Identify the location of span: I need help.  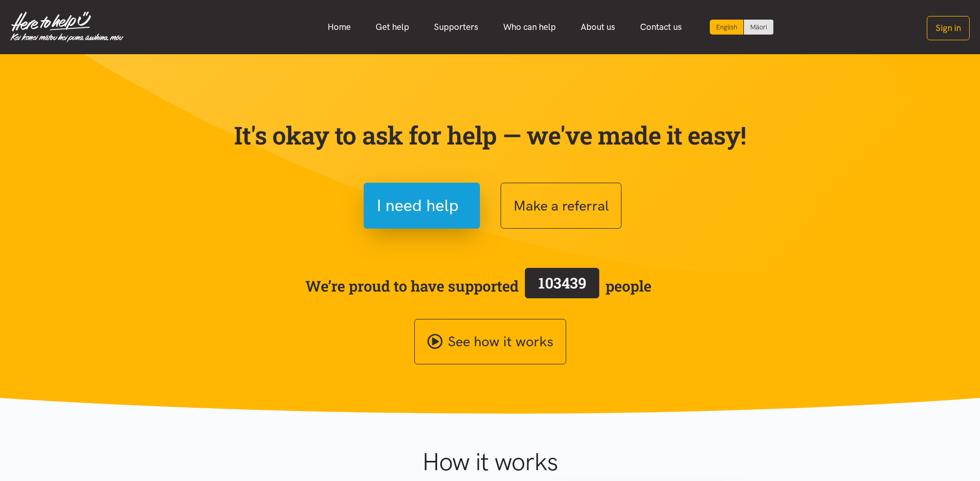
(417, 205).